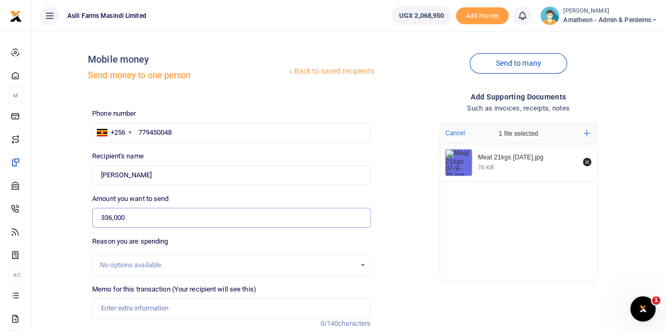 The width and height of the screenshot is (666, 332). I want to click on img: profile-user, so click(550, 16).